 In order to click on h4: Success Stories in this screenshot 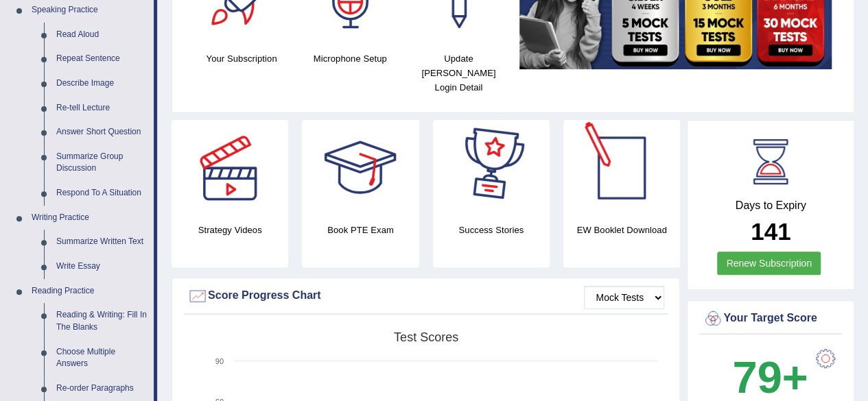, I will do `click(491, 230)`.